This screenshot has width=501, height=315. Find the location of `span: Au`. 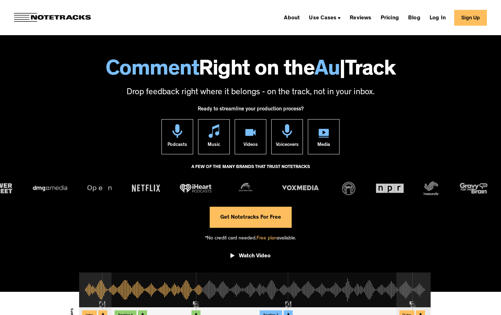

span: Au is located at coordinates (327, 71).